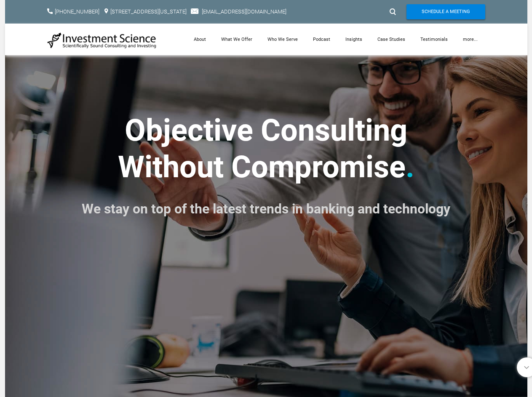  Describe the element at coordinates (102, 40) in the screenshot. I see `img: Investment Science | NYC Consulting Services` at that location.